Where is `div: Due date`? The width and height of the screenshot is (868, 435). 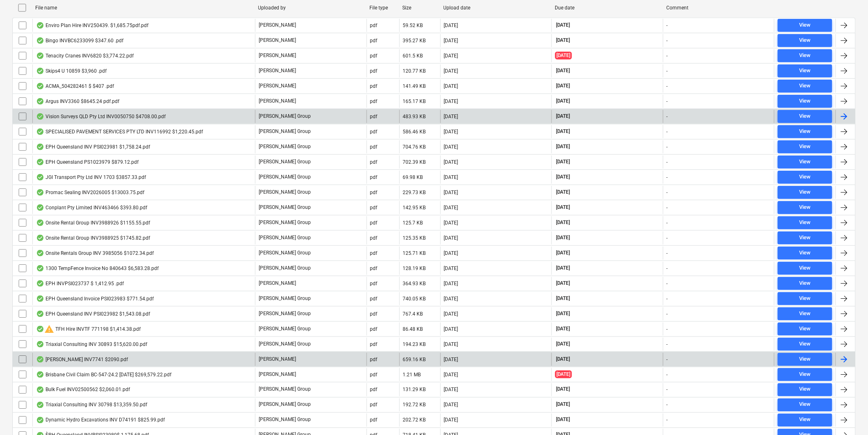 div: Due date is located at coordinates (607, 8).